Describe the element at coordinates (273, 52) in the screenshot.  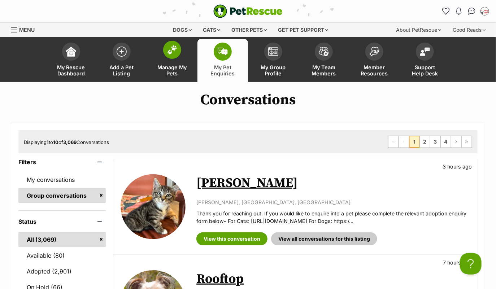
I see `img: group-profile-icon-3fa3cf56718a62981997c0bc7e787c4b2cf8bcc04b72c1350f741eb67cf2f40e.svg` at that location.